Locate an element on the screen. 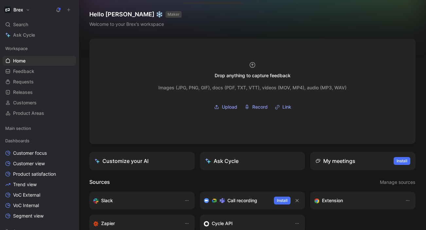  h3: Cycle API is located at coordinates (222, 224).